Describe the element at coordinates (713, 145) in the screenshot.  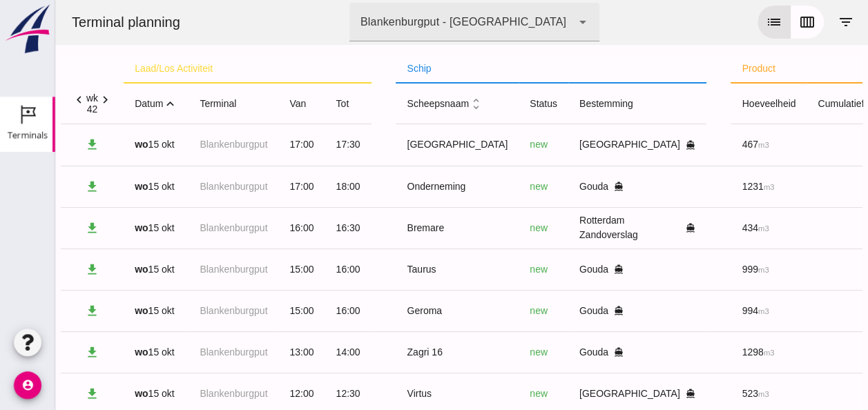
I see `td: 467` at that location.